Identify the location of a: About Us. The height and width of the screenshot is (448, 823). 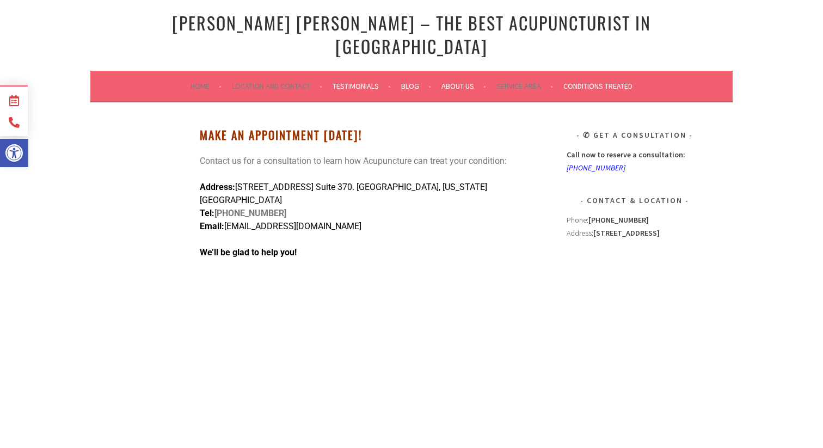
(464, 86).